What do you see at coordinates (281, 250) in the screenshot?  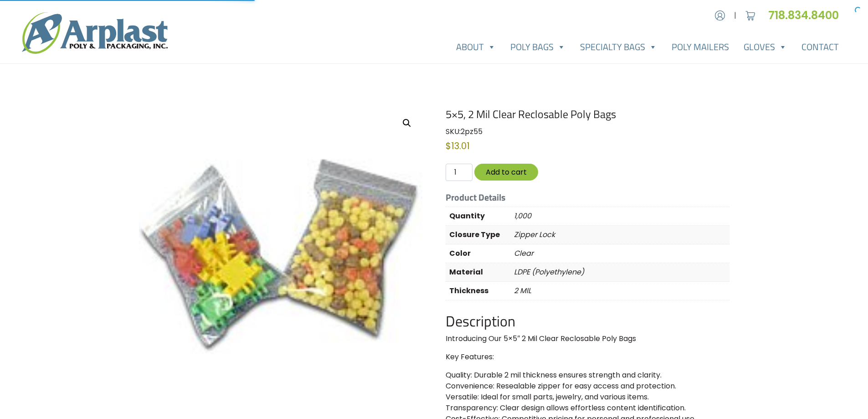 I see `img: 5x5, 2 Mil Clear Reclosable Poly Bags` at bounding box center [281, 250].